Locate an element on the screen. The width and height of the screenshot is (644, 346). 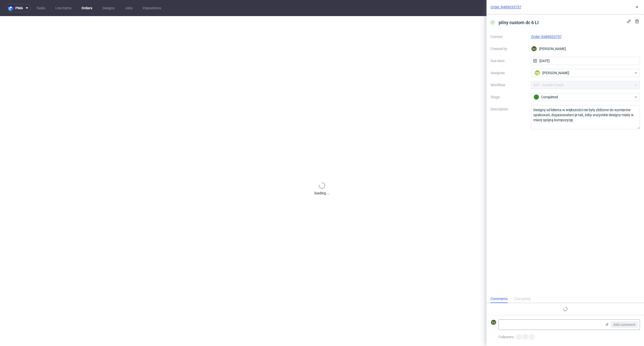
button: pma is located at coordinates (19, 8).